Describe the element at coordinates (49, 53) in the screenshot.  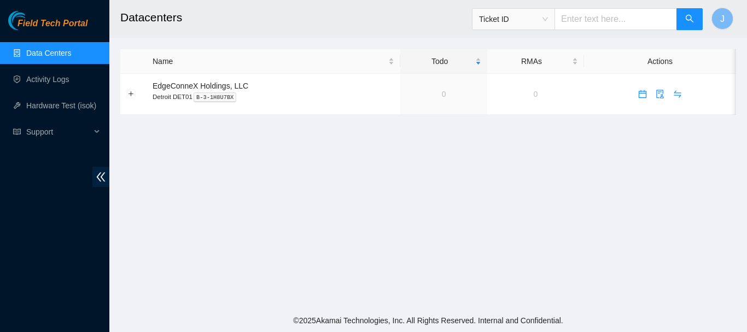
I see `a: Data Centers` at that location.